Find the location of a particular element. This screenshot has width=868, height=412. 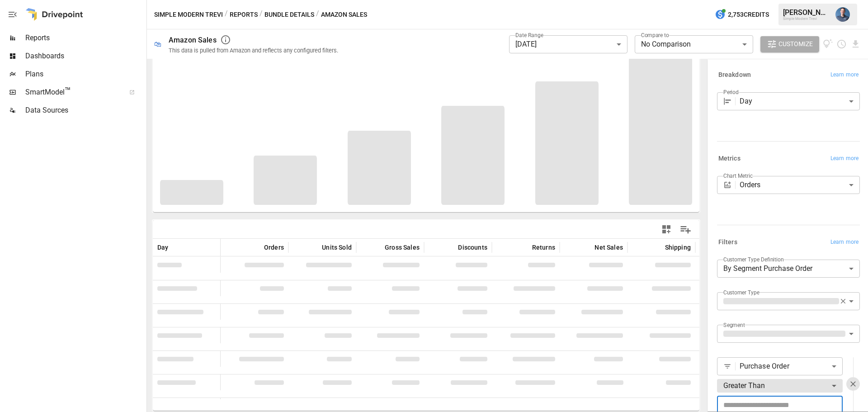

button: Schedule report is located at coordinates (841, 44).